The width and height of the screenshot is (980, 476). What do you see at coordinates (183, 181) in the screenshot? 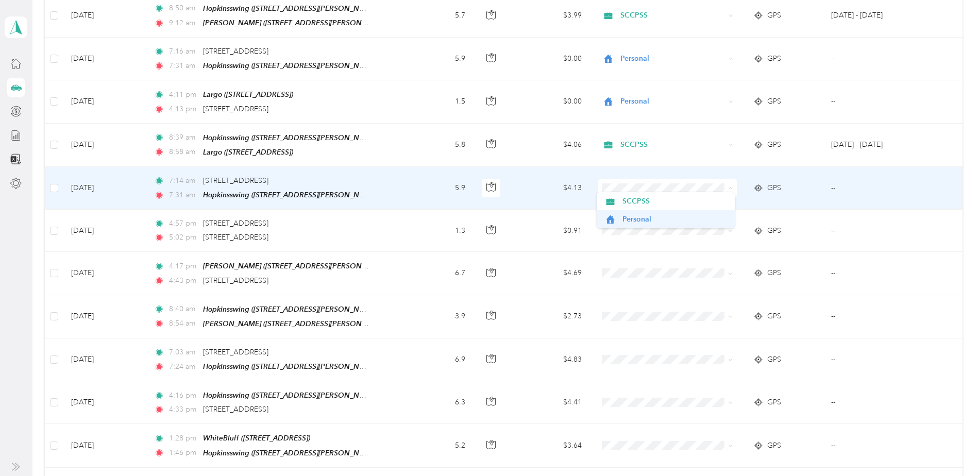
I see `span: 7:14 am` at bounding box center [183, 181].